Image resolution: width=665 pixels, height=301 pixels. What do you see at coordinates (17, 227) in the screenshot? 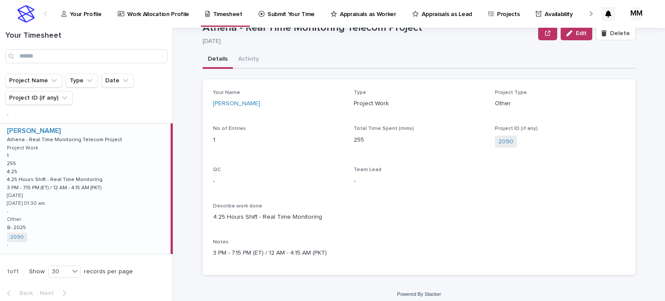
I see `p: 8- 2025` at bounding box center [17, 227].